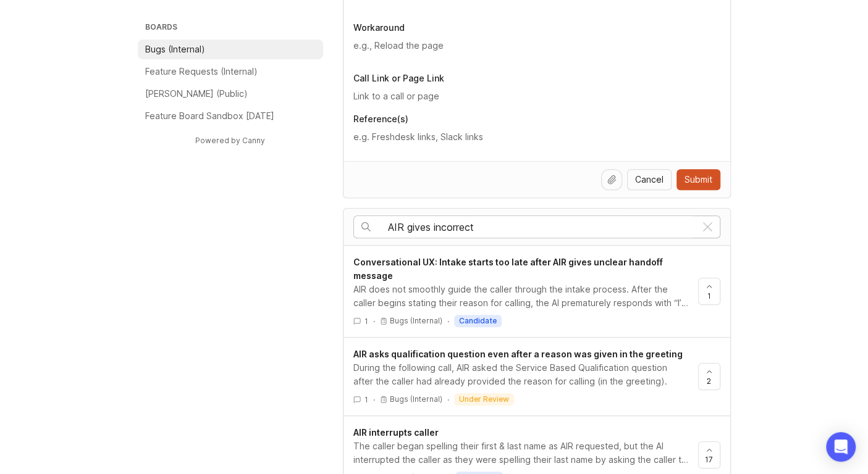 This screenshot has height=474, width=868. What do you see at coordinates (526, 376) in the screenshot?
I see `a: AIR asks qualification question even after a reason was given in the greetingDuring the following...` at bounding box center [526, 376].